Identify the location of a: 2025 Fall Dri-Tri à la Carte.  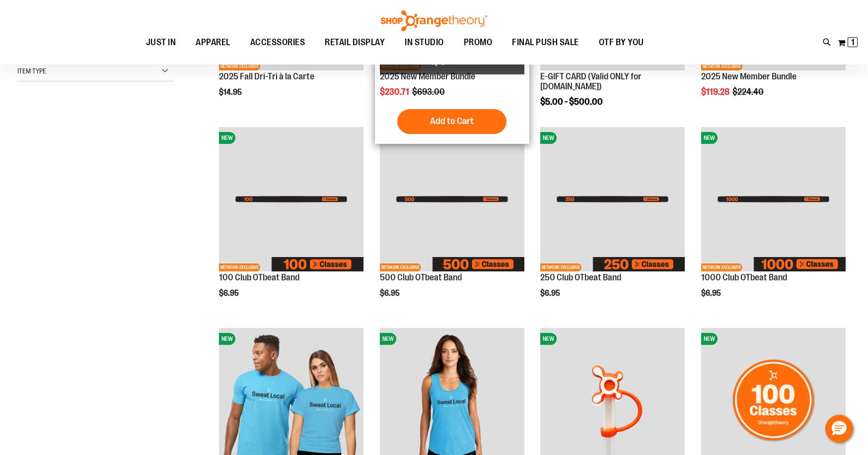
(267, 76).